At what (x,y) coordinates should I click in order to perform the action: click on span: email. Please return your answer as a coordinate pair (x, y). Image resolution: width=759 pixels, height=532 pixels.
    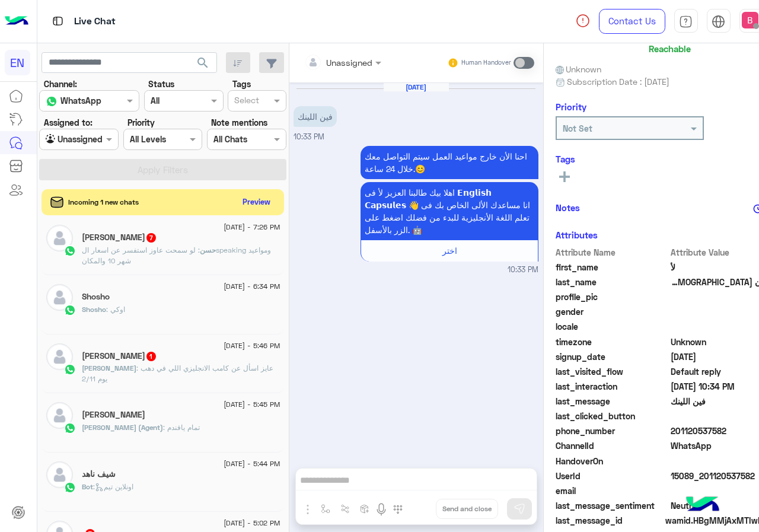
    Looking at the image, I should click on (612, 490).